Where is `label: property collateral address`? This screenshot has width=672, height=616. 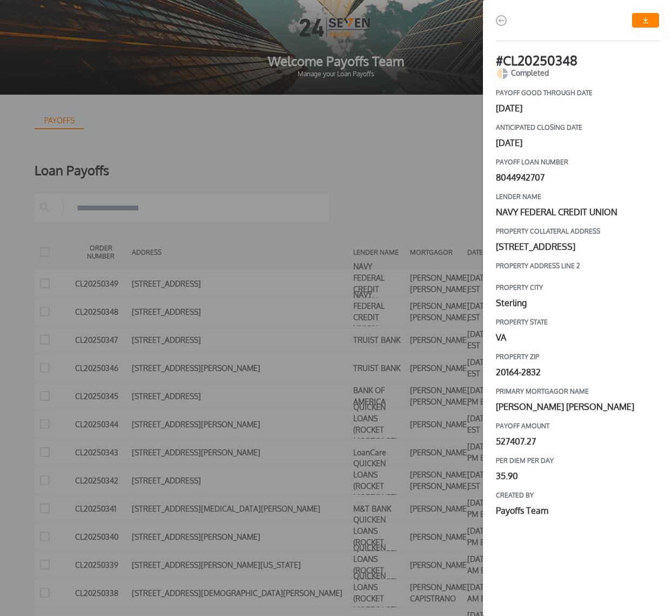
label: property collateral address is located at coordinates (578, 231).